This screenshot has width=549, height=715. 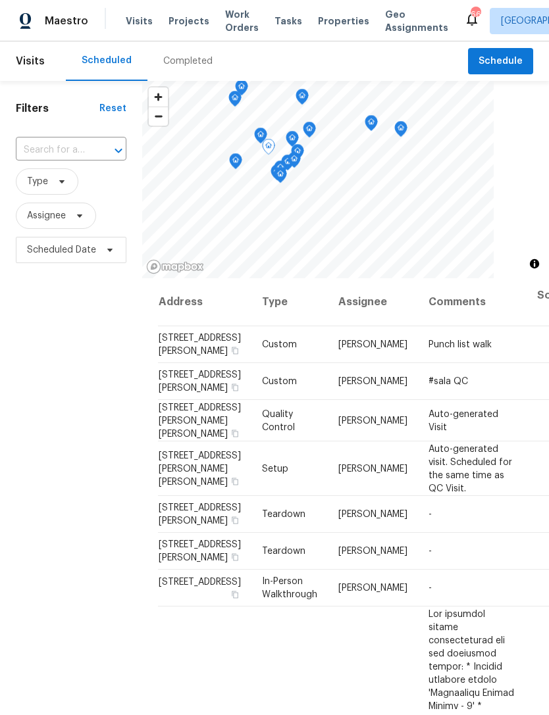 I want to click on button: Toggle attribution, so click(x=534, y=264).